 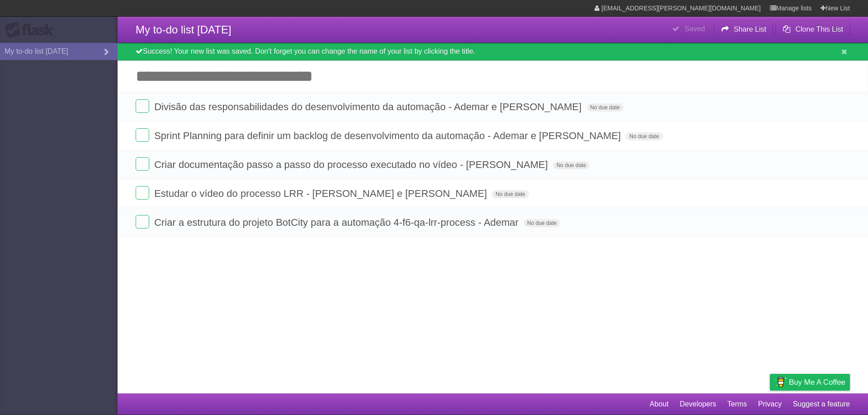 What do you see at coordinates (817, 382) in the screenshot?
I see `span: Buy me a coffee` at bounding box center [817, 382].